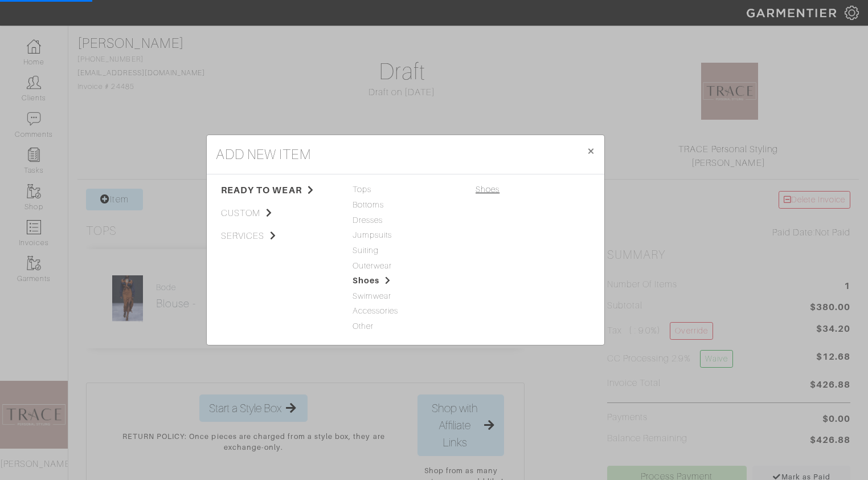 The image size is (868, 480). What do you see at coordinates (406, 327) in the screenshot?
I see `span: Other` at bounding box center [406, 327].